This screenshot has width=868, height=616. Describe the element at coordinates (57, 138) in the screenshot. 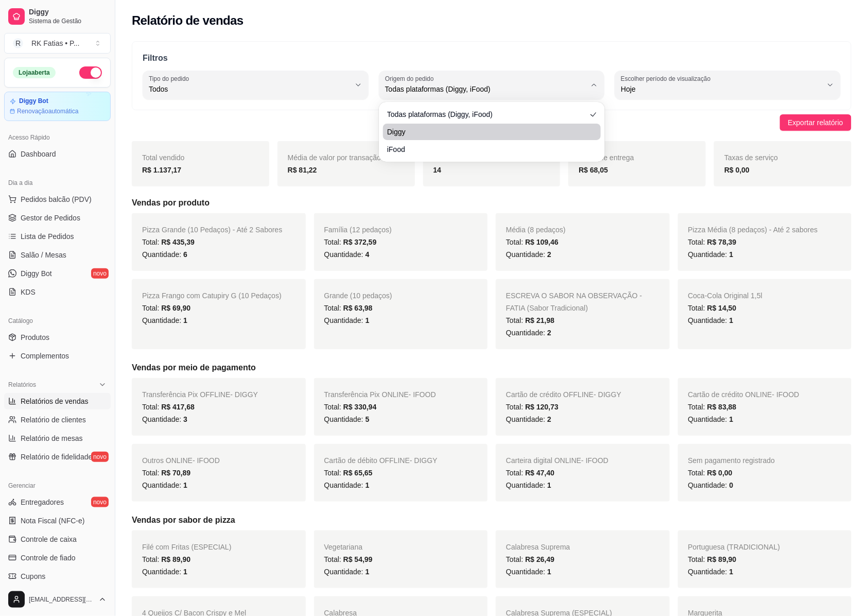

I see `div: Acesso Rápido` at that location.